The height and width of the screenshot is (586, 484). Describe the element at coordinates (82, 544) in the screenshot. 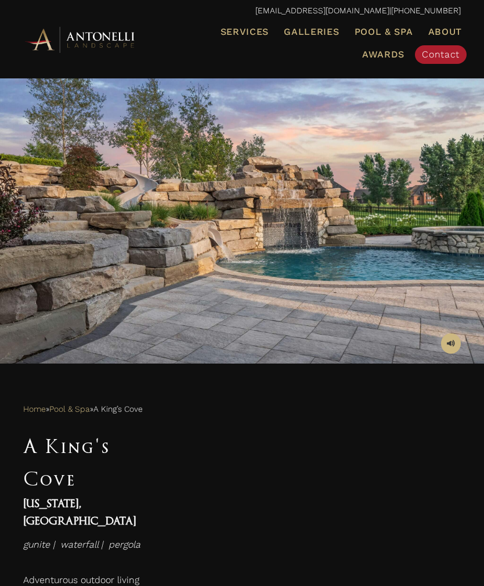

I see `em: gunite | waterfall | pergola` at that location.